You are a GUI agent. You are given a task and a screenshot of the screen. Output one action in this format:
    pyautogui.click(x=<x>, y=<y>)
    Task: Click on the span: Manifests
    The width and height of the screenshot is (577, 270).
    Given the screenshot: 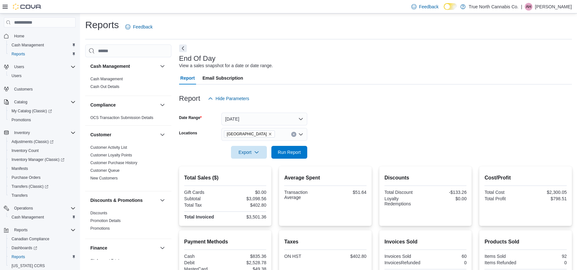 What is the action you would take?
    pyautogui.click(x=42, y=169)
    